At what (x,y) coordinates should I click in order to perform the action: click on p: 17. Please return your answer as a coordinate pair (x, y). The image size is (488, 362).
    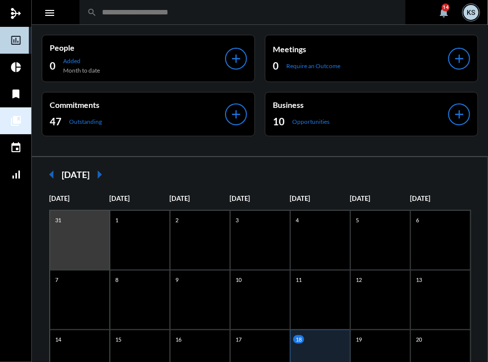
    Looking at the image, I should click on (239, 339).